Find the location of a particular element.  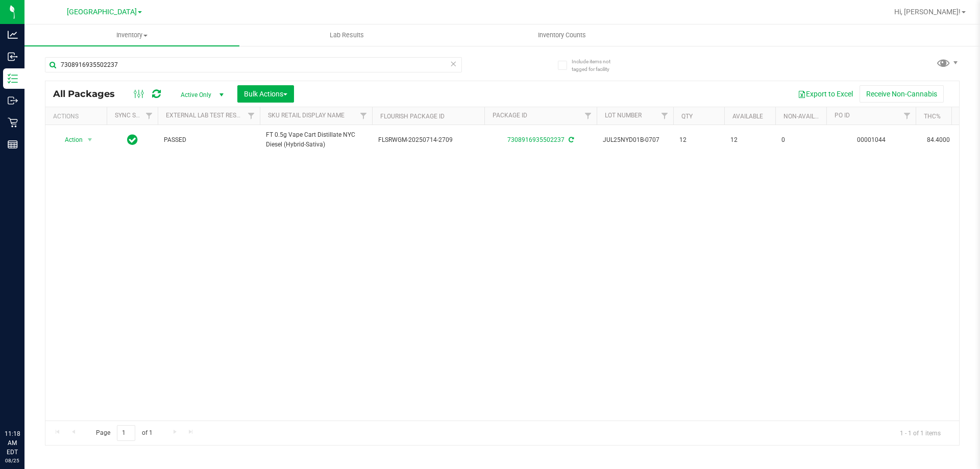

span: Bulk Actions is located at coordinates (265, 94).